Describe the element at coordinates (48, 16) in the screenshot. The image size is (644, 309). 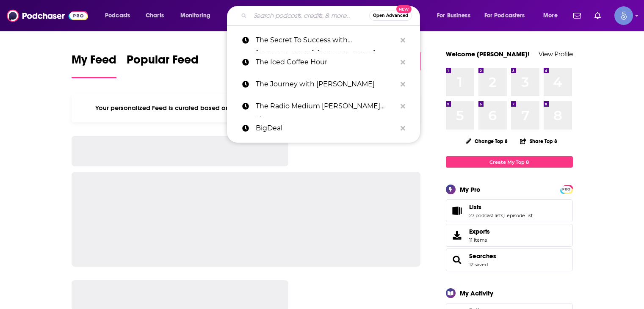
I see `img: Podchaser - Follow, Share and Rate Podcasts` at that location.